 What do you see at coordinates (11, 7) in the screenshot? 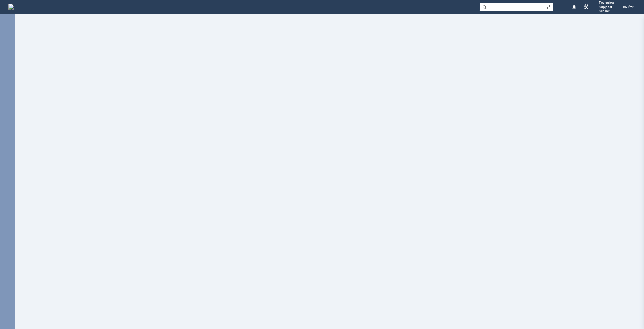
I see `a: Перейти на домашнюю страницу` at bounding box center [11, 7].